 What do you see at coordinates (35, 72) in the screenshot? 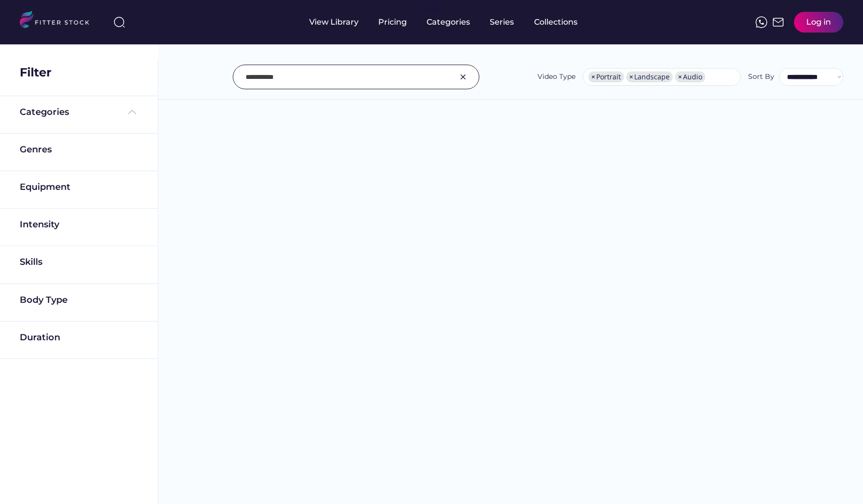
I see `div: Filter` at bounding box center [35, 72].